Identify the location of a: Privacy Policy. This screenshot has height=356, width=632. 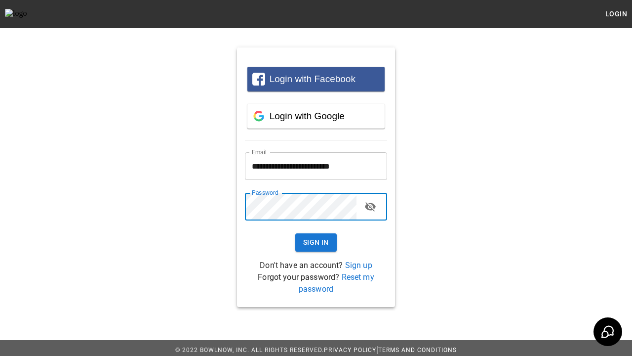
(350, 350).